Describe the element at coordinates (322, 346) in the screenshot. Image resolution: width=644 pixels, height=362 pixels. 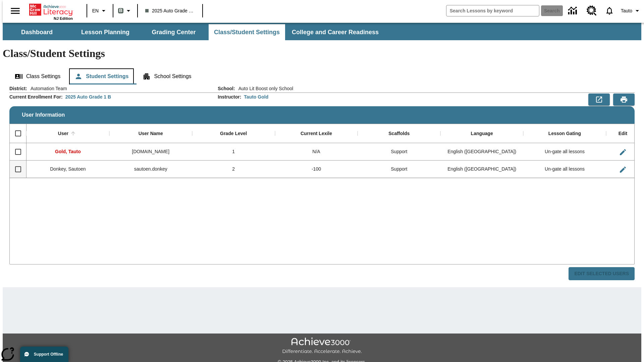
I see `img: Achieve3000 Differentiate Accelerate Achieve` at that location.